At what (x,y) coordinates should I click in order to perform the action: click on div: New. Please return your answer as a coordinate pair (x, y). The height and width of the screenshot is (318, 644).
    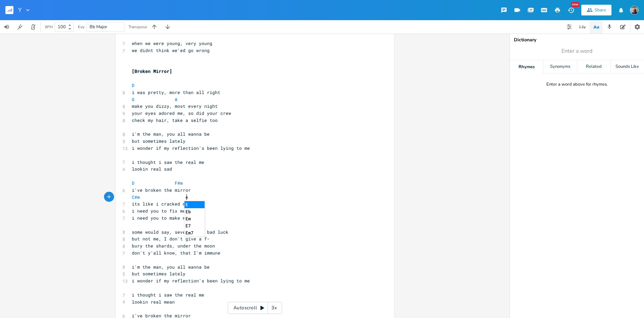
    Looking at the image, I should click on (575, 4).